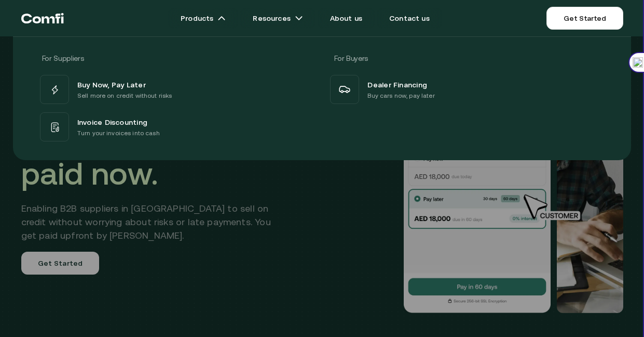 This screenshot has height=337, width=644. Describe the element at coordinates (278, 18) in the screenshot. I see `a: Resourcesarrow icons` at that location.